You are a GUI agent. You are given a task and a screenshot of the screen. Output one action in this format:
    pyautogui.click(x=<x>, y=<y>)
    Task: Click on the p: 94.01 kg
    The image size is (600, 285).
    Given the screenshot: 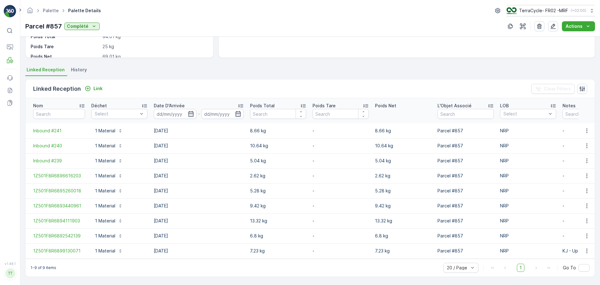 What is the action you would take?
    pyautogui.click(x=154, y=37)
    